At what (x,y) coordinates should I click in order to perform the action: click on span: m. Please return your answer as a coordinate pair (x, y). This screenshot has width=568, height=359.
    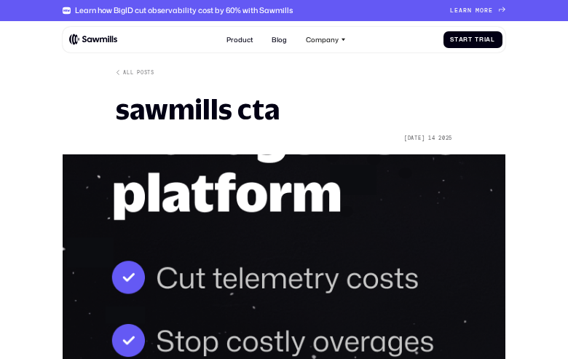
    Looking at the image, I should click on (478, 11).